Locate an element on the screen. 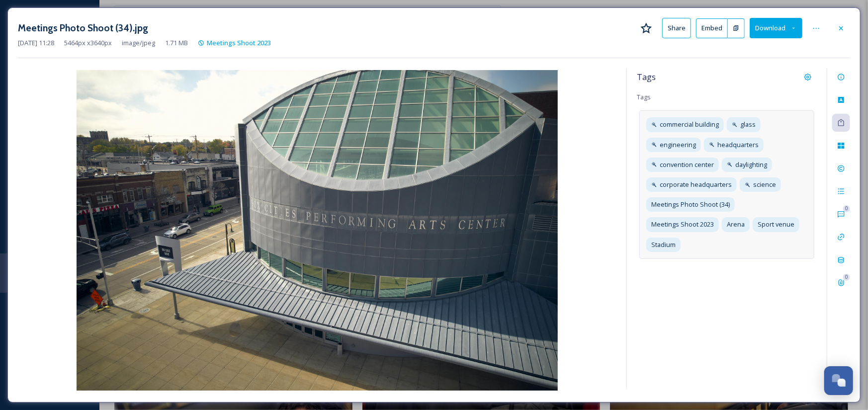  span: science is located at coordinates (765, 184).